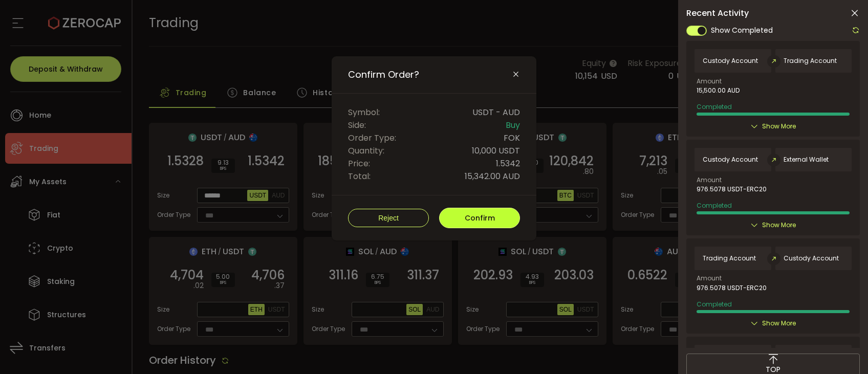  Describe the element at coordinates (717, 91) in the screenshot. I see `span: 15,500.00 AUD` at that location.